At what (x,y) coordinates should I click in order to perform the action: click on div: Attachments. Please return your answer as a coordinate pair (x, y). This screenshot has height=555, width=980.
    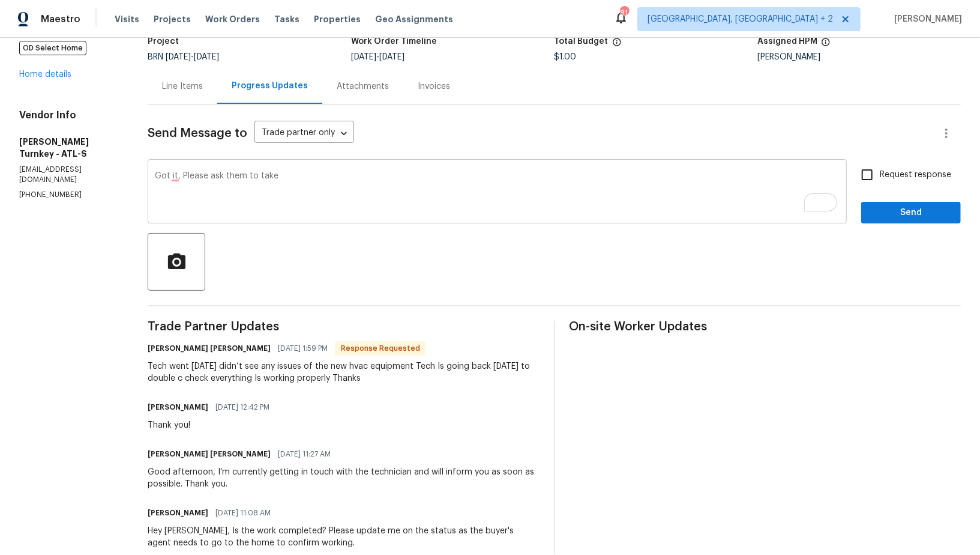
    Looking at the image, I should click on (363, 87).